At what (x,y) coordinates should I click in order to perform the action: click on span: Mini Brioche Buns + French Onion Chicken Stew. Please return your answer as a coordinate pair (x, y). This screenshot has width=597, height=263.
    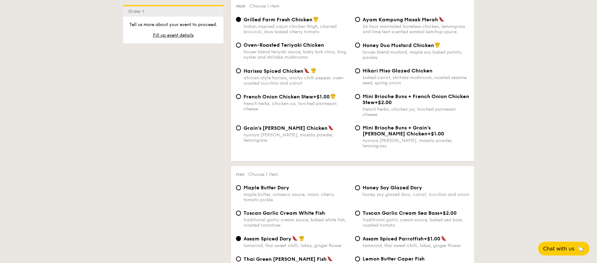
    Looking at the image, I should click on (416, 99).